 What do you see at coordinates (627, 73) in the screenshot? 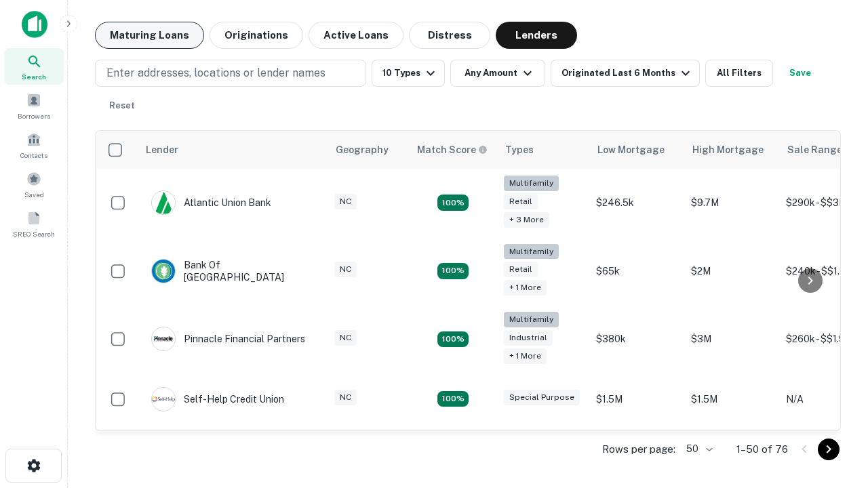
I see `div: Originated Last 6 Months` at bounding box center [627, 73].